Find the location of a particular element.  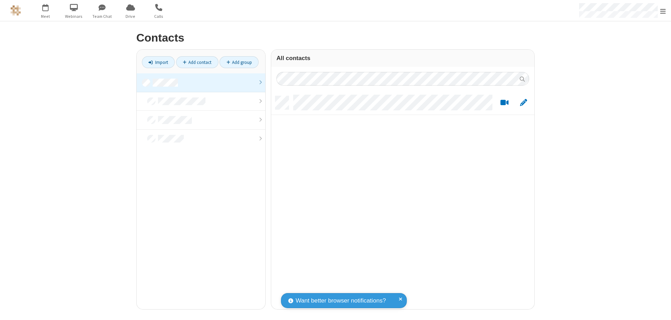

span: Meet is located at coordinates (45, 16).